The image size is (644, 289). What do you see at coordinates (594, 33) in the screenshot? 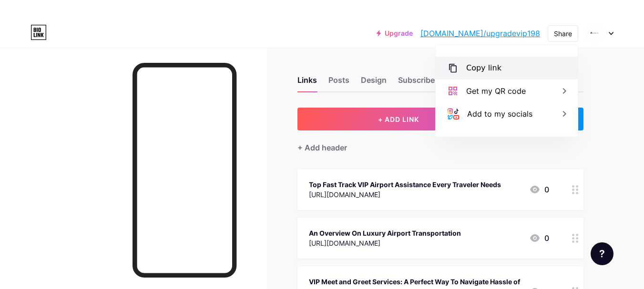
I see `img: upgradevip198` at bounding box center [594, 33].